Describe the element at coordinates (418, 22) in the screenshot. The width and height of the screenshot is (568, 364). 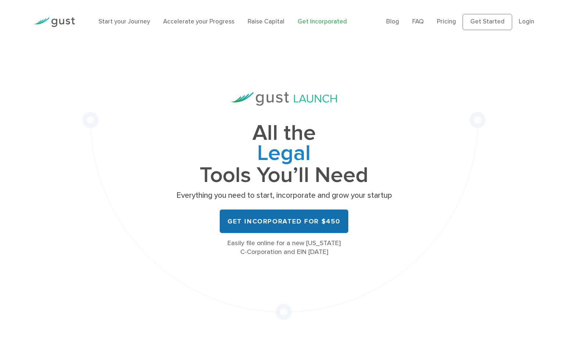
I see `a: FAQ` at that location.